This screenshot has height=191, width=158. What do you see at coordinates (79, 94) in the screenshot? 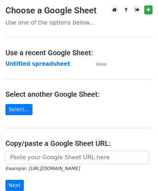
I see `h4: Select another Google Sheet:` at bounding box center [79, 94].